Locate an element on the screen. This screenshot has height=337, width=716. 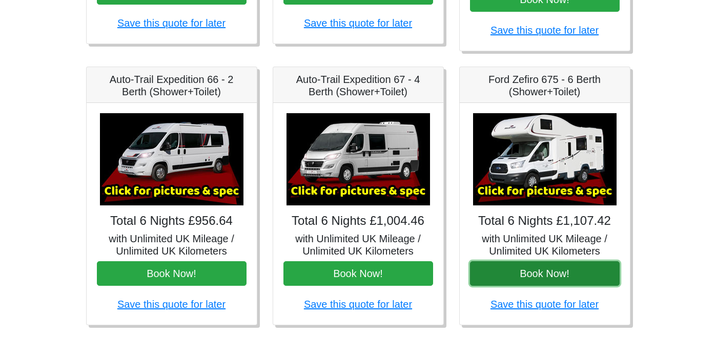
img: Auto-Trail Expedition 66 - 2 Berth (Shower+Toilet) is located at coordinates (172, 160).